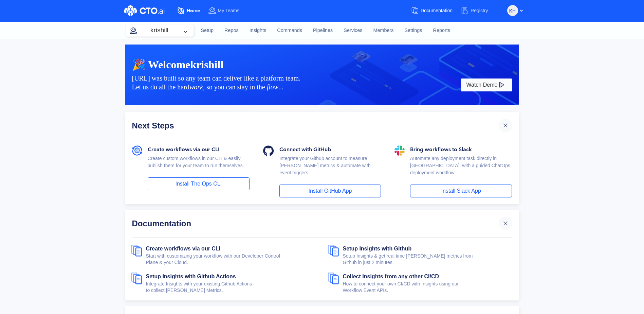  I want to click on span: Registry, so click(479, 10).